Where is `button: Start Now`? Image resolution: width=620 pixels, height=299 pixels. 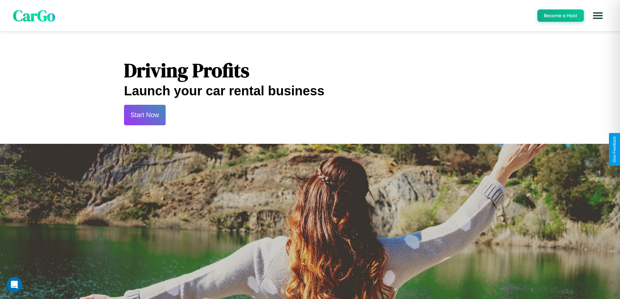 button: Start Now is located at coordinates (145, 115).